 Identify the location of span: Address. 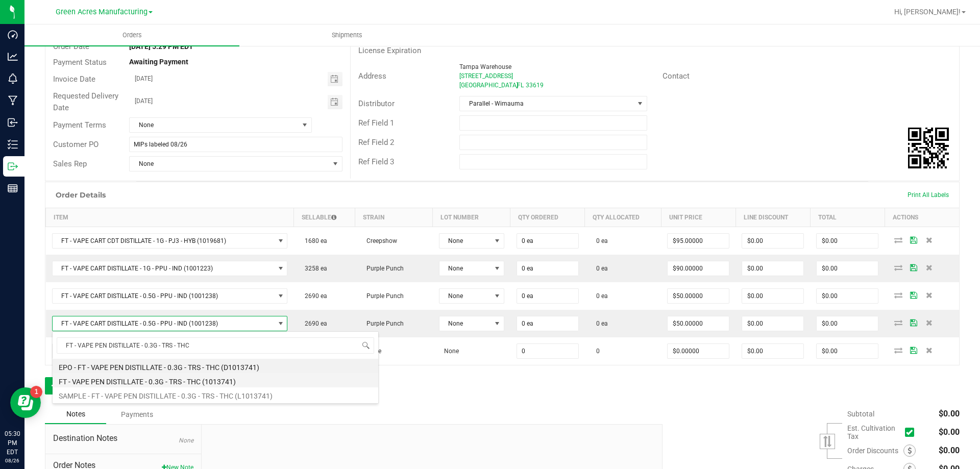
(372, 76).